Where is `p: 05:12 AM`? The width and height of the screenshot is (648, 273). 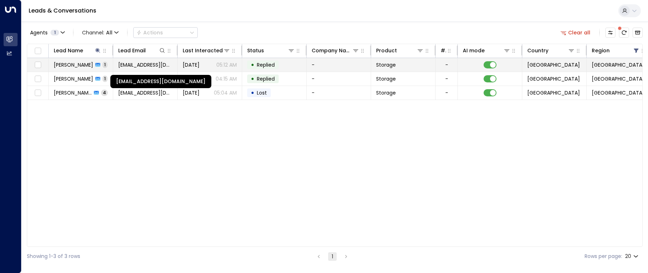
p: 05:12 AM is located at coordinates (226, 65).